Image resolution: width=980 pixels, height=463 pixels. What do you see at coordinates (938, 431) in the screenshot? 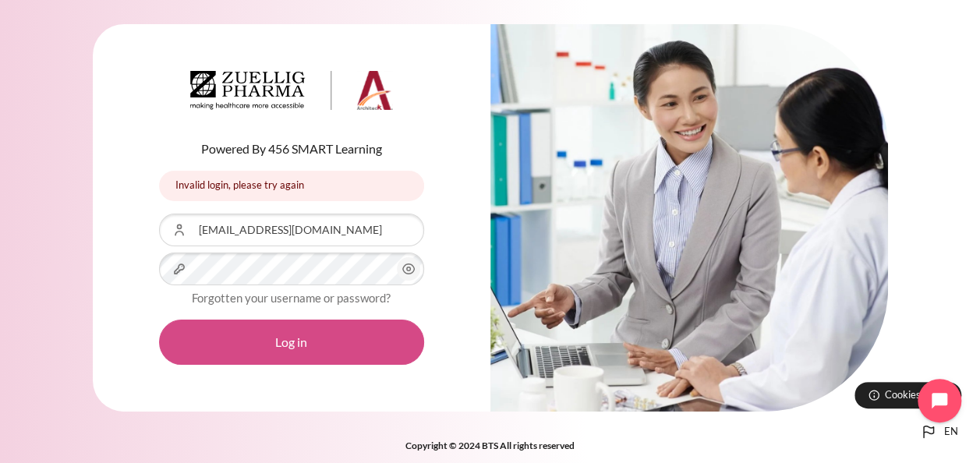
I see `button: Languages` at bounding box center [938, 431].